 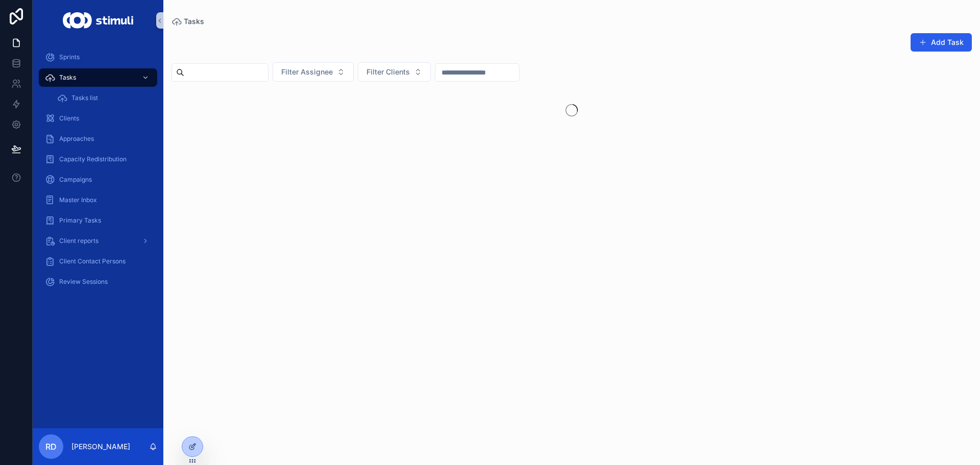 What do you see at coordinates (98, 241) in the screenshot?
I see `a: Client reports` at bounding box center [98, 241].